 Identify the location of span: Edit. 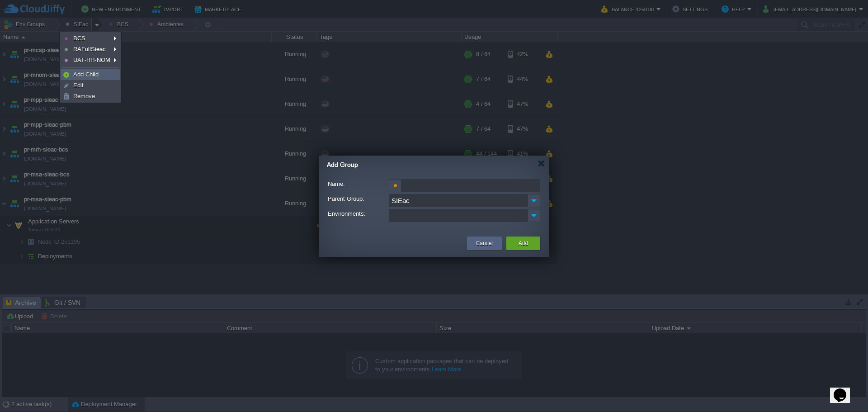
(78, 85).